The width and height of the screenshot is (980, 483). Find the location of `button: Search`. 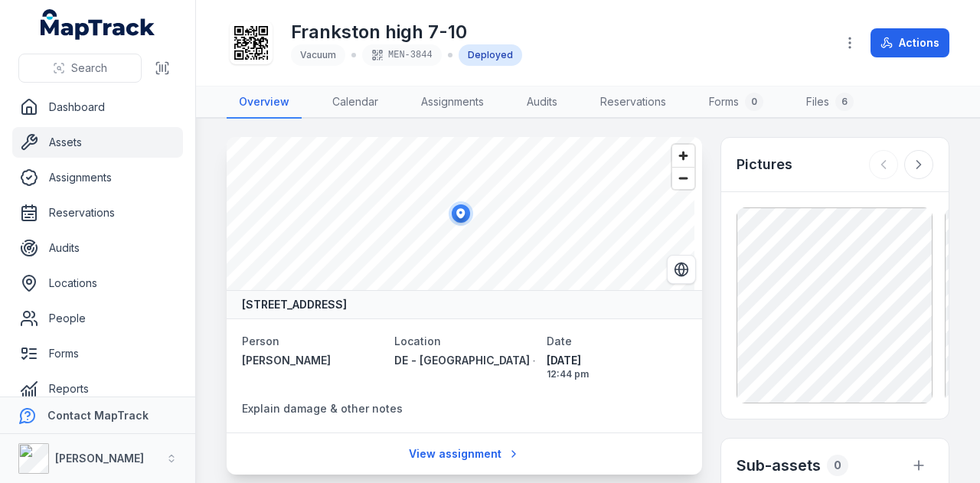

button: Search is located at coordinates (80, 68).